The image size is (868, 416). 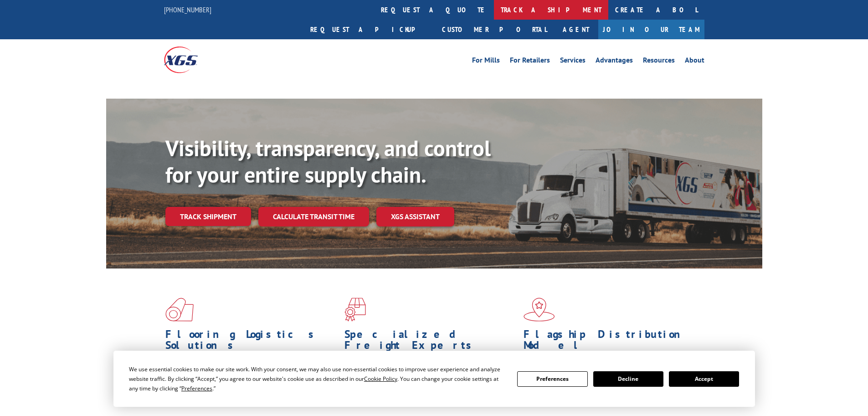 I want to click on b: Visibility, transparency, and control for your entire supply chain., so click(x=328, y=161).